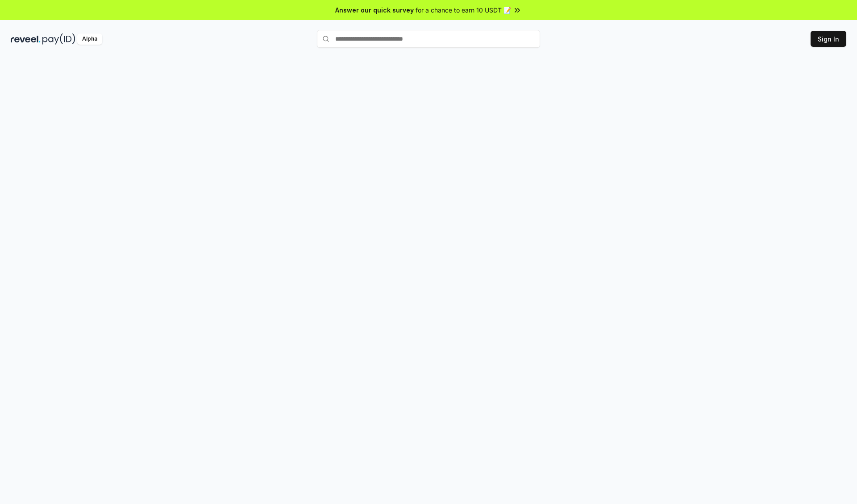 Image resolution: width=857 pixels, height=504 pixels. What do you see at coordinates (90, 39) in the screenshot?
I see `div: Alpha` at bounding box center [90, 39].